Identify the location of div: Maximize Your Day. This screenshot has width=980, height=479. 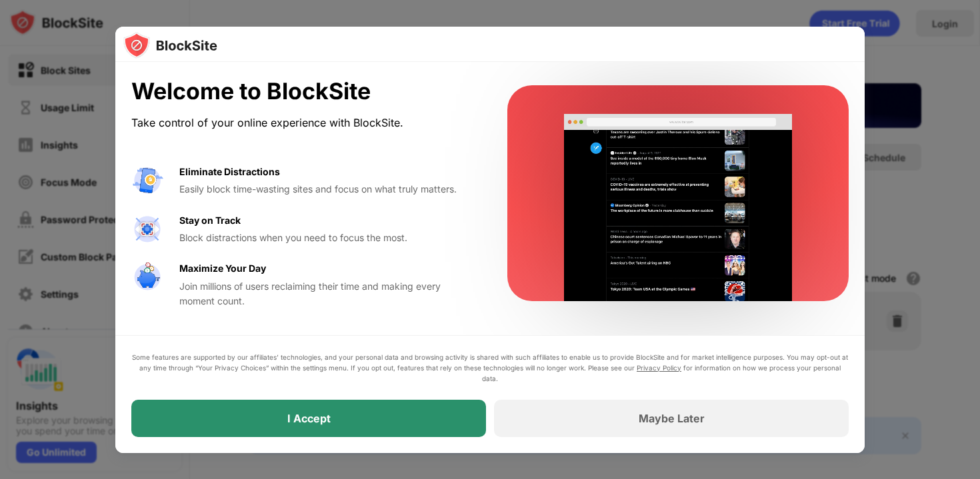
(223, 269).